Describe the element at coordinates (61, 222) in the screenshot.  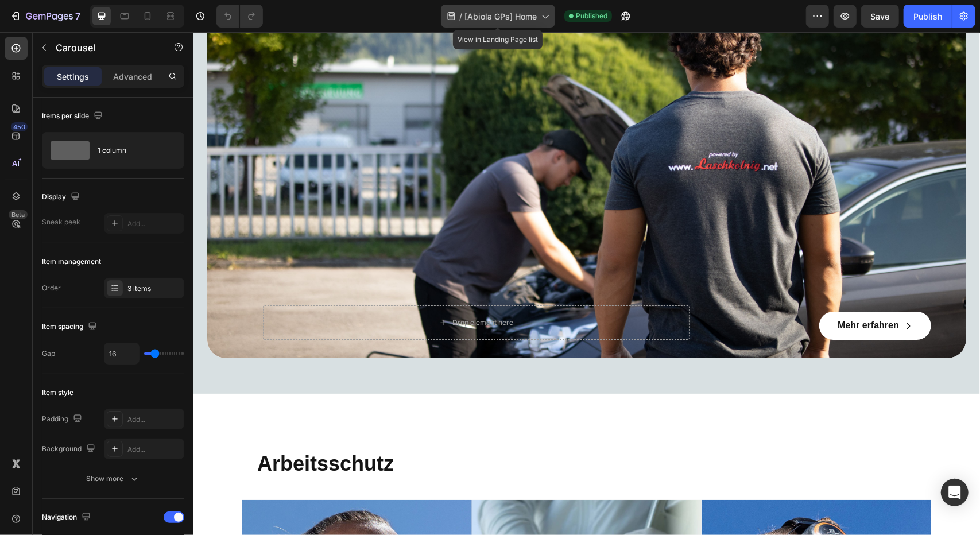
I see `div: Sneak peek` at that location.